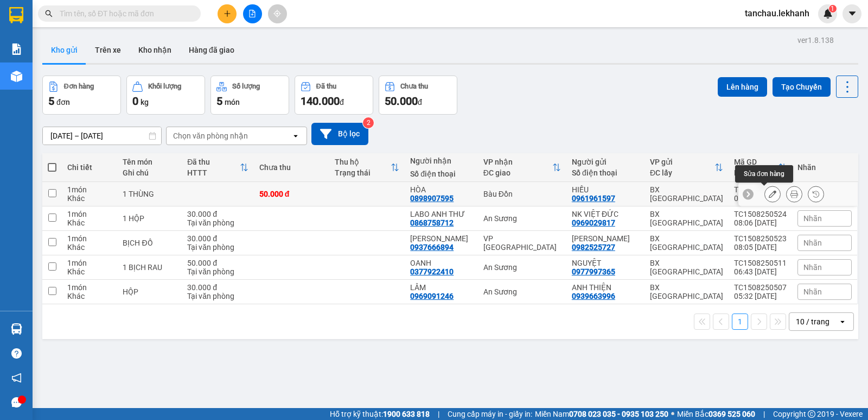 Image resolution: width=868 pixels, height=420 pixels. Describe the element at coordinates (90, 247) in the screenshot. I see `div: Khác` at that location.